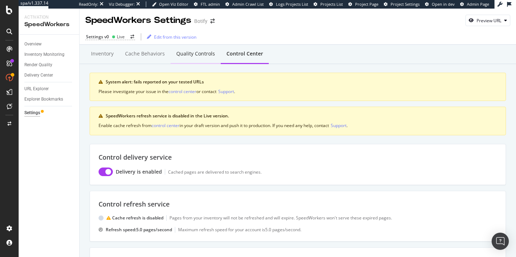 This screenshot has height=257, width=516. What do you see at coordinates (332, 4) in the screenshot?
I see `span: Projects List` at bounding box center [332, 4].